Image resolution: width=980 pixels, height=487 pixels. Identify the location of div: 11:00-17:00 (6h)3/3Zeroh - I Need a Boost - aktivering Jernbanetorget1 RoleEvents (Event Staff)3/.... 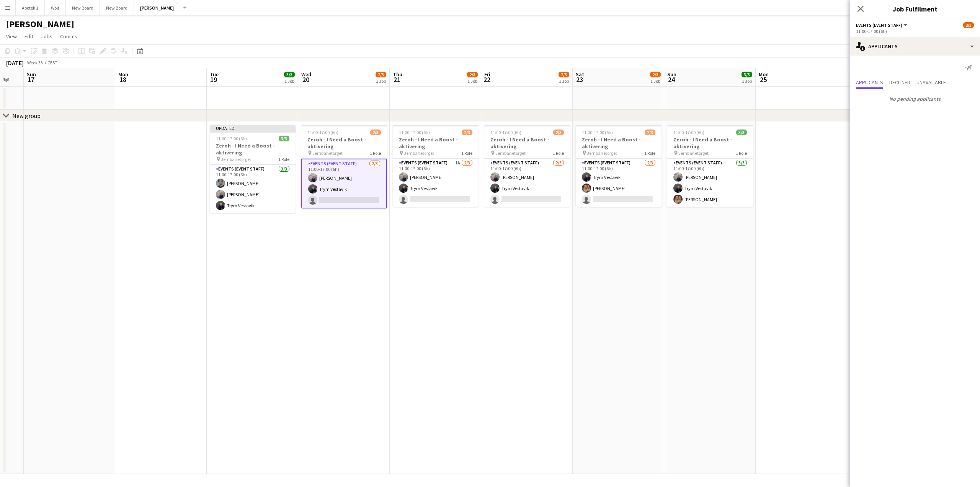
(710, 166).